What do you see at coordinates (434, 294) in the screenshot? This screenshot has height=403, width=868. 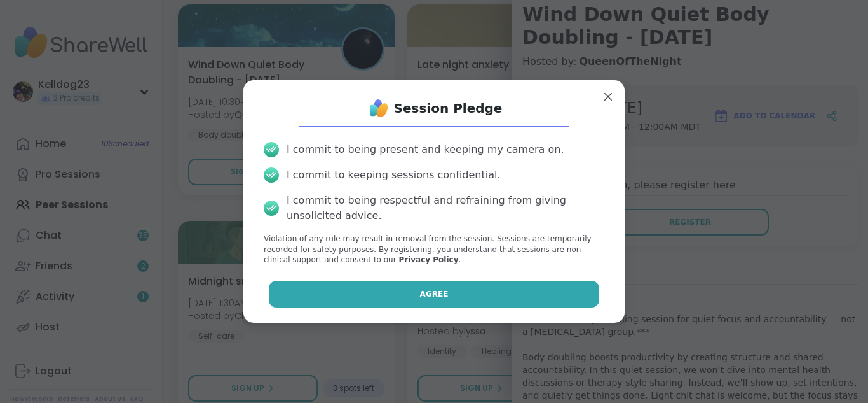 I see `button: Agree` at bounding box center [434, 294].